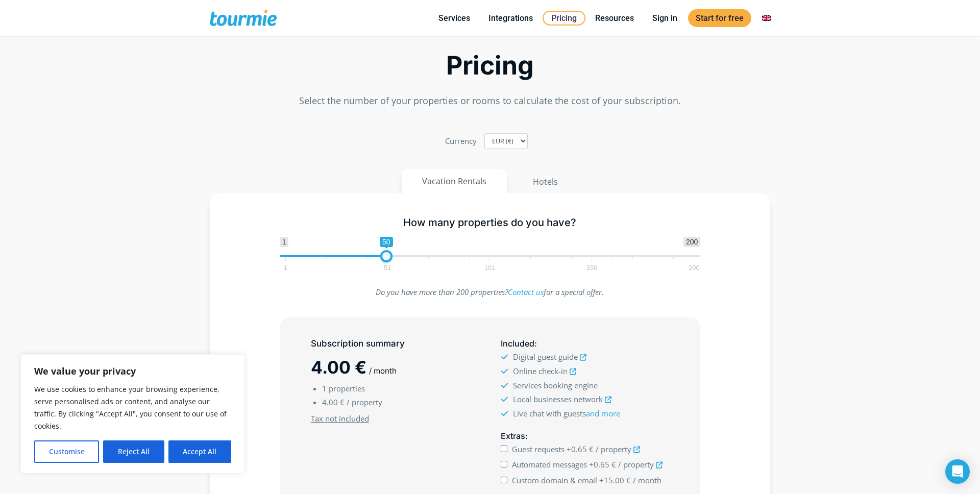 This screenshot has width=980, height=494. Describe the element at coordinates (957, 472) in the screenshot. I see `div: Open Intercom Messenger` at that location.